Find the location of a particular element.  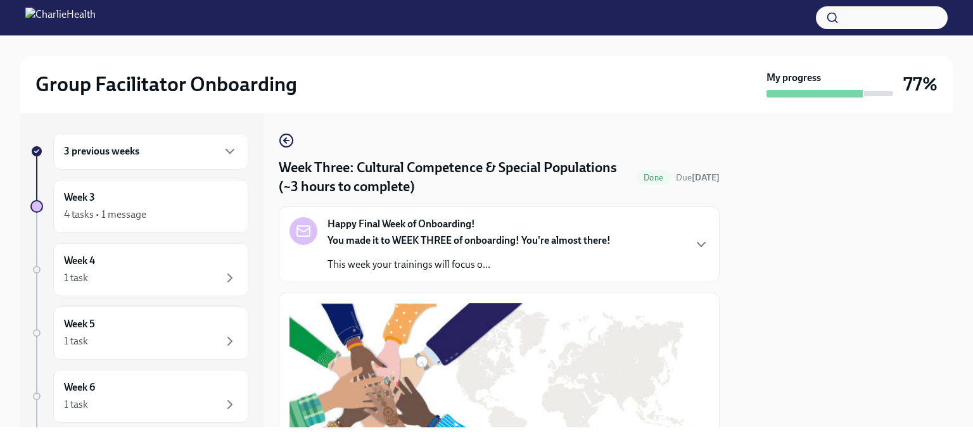

strong: Happy Final Week of Onboarding! is located at coordinates (401, 224).